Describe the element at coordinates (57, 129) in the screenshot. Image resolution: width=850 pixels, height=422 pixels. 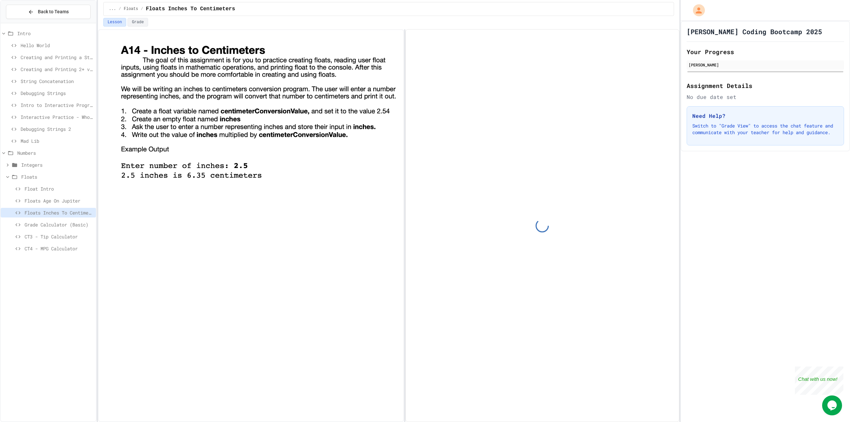
I see `span: Debugging Strings 2` at that location.